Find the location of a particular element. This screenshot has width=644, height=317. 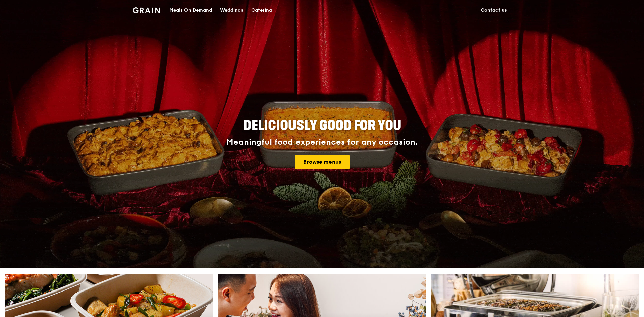

div: Weddings is located at coordinates (231, 11).